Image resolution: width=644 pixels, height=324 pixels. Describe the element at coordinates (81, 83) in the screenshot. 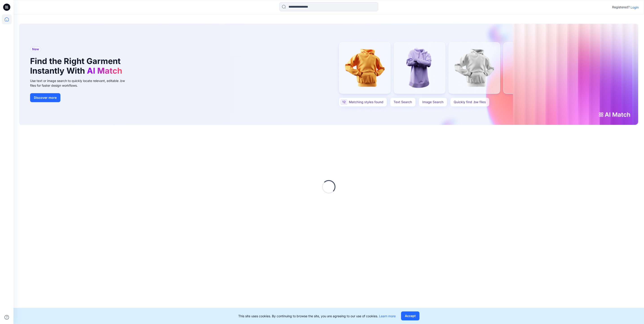

I see `div: Use text or image search to quickly locate relevant, editable .bw files for faster design workflows.` at that location.